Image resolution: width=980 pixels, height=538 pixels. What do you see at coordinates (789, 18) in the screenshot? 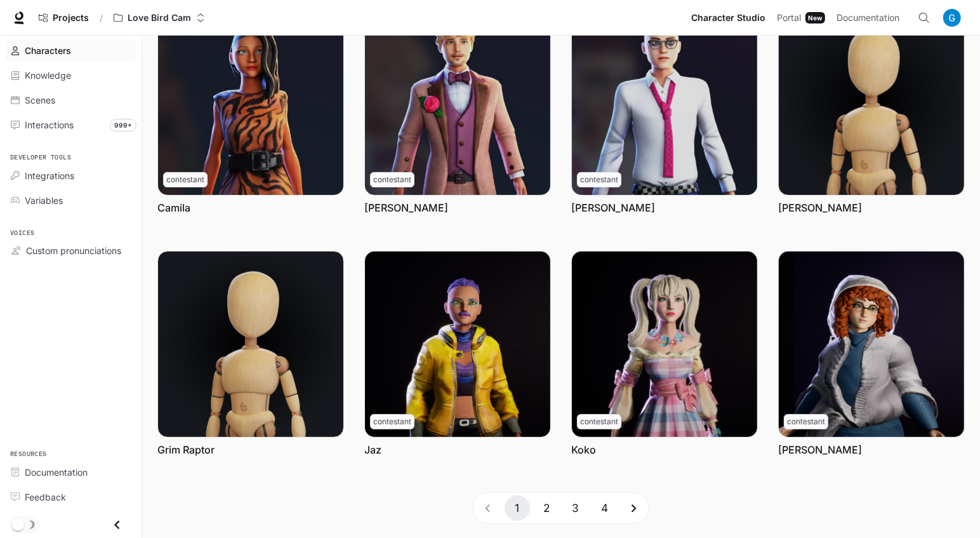
I see `span: Portal` at bounding box center [789, 18].